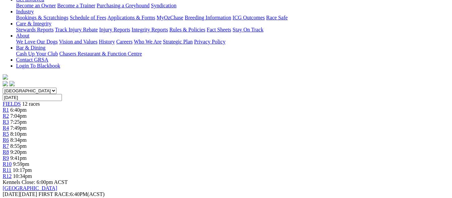 Image resolution: width=452 pixels, height=198 pixels. I want to click on span: 7:04pm, so click(18, 116).